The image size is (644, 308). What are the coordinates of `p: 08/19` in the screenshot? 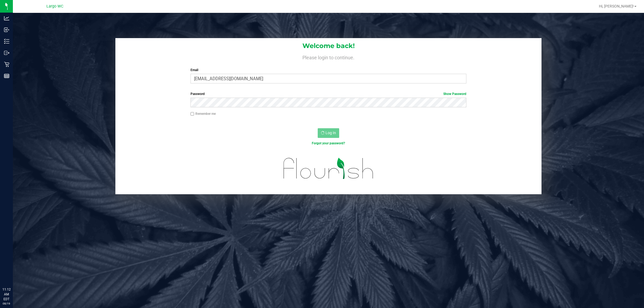 It's located at (6, 303).